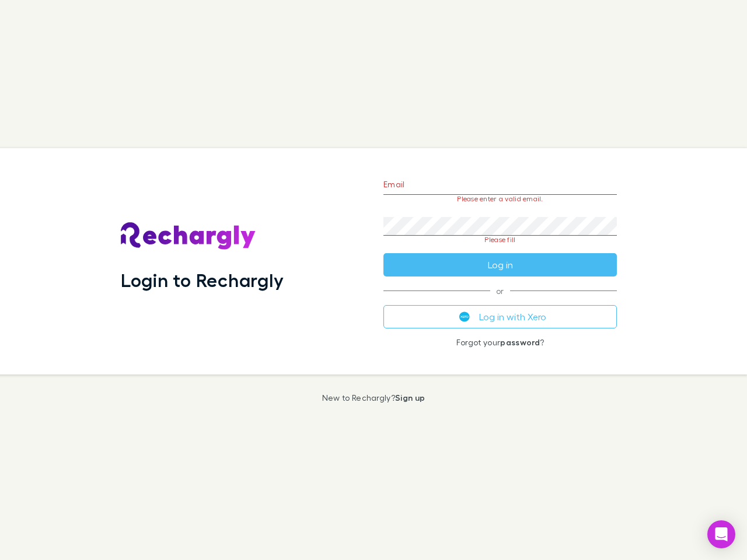 This screenshot has width=747, height=560. I want to click on button: Log in with Xero, so click(500, 317).